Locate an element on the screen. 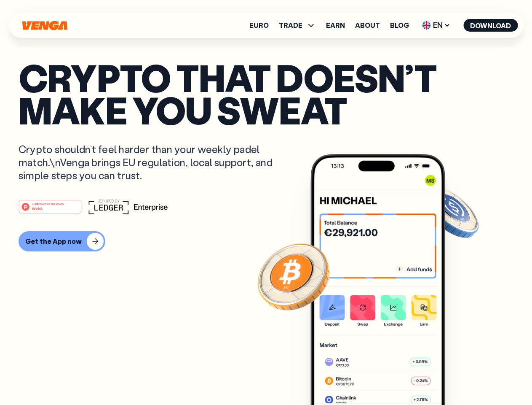 This screenshot has height=405, width=532. a: Get the App now is located at coordinates (266, 241).